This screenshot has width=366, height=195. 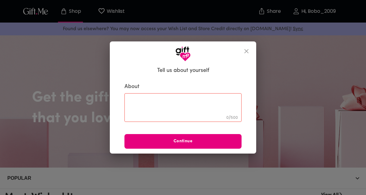 What do you see at coordinates (183, 142) in the screenshot?
I see `span: Continue` at bounding box center [183, 142].